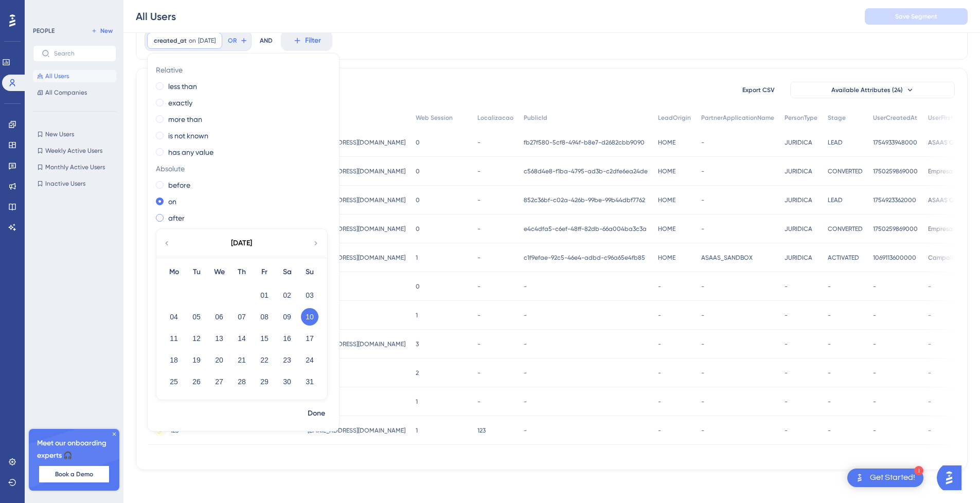 This screenshot has width=980, height=503. What do you see at coordinates (265, 360) in the screenshot?
I see `button: 22` at bounding box center [265, 360].